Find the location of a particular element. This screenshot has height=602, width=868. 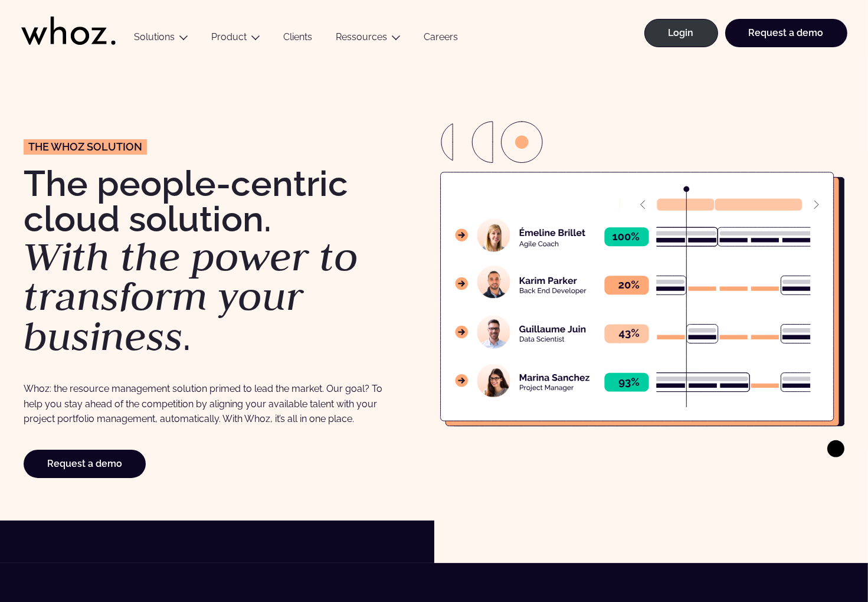

g: Agile Coach is located at coordinates (539, 244).